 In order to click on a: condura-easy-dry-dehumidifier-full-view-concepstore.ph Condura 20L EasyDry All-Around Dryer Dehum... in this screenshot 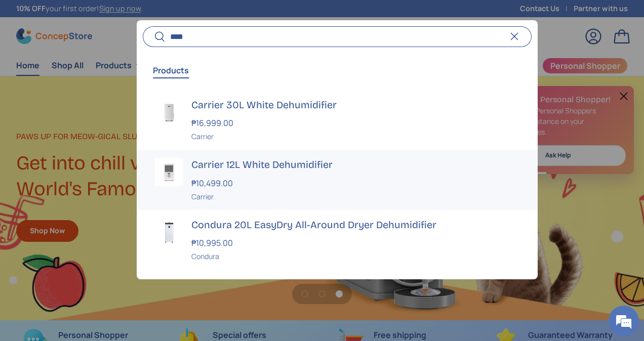, I will do `click(336, 240)`.